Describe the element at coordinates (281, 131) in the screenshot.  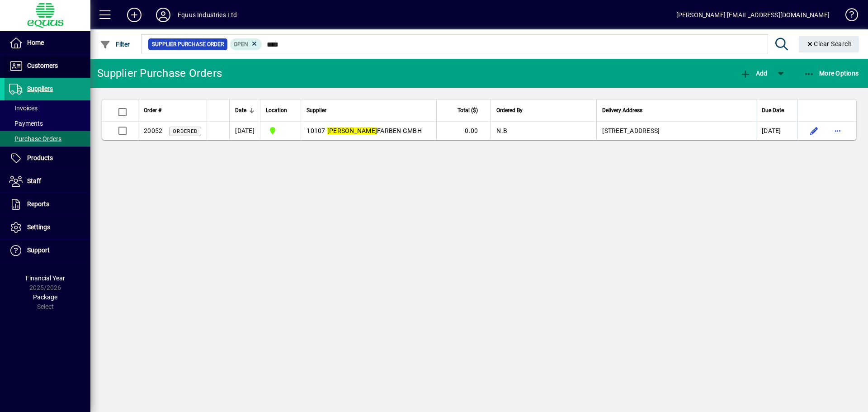
I see `span: 1B BLENHEIM` at that location.